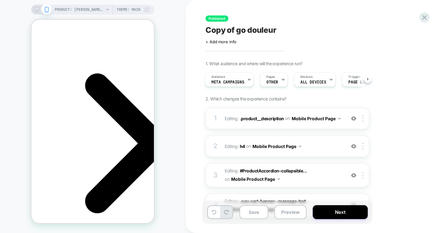 The width and height of the screenshot is (445, 233). Describe the element at coordinates (218, 77) in the screenshot. I see `span: Audience` at that location.